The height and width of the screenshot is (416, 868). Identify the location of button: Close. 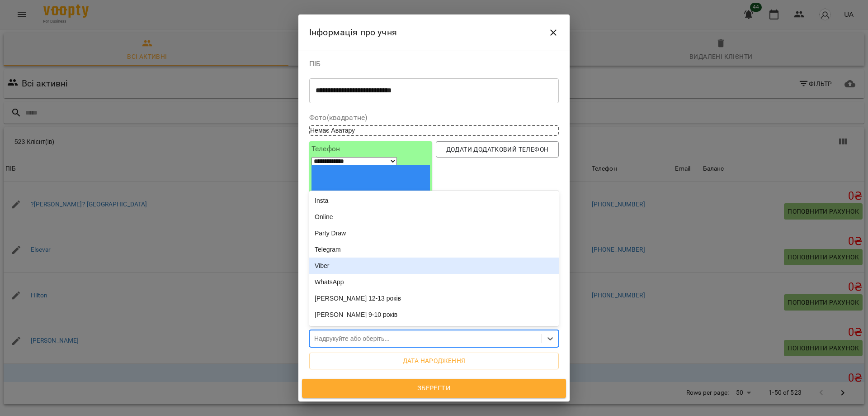
(554, 33).